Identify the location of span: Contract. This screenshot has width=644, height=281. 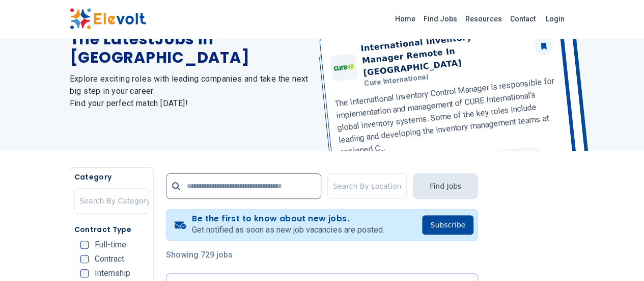
(110, 259).